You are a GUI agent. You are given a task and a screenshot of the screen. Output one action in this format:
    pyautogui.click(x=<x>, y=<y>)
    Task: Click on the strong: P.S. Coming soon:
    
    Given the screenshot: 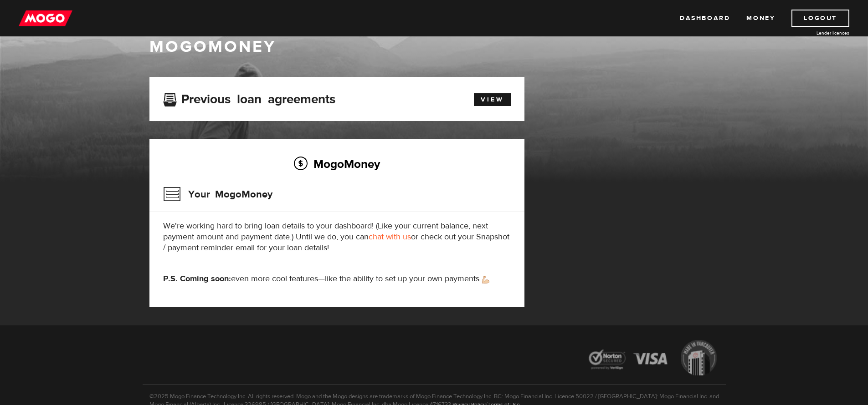 What is the action you would take?
    pyautogui.click(x=197, y=279)
    